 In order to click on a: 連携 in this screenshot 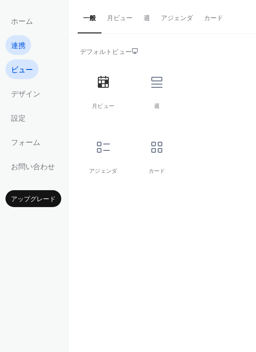, I will do `click(18, 45)`.